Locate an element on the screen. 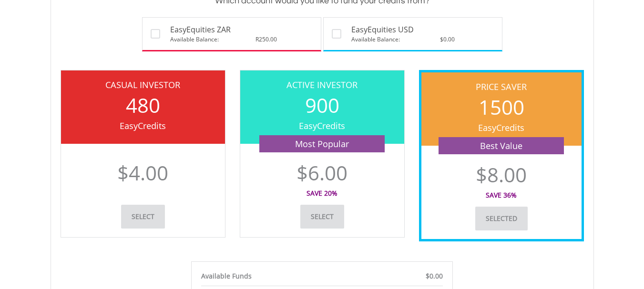  span: R250.00 is located at coordinates (266, 39).